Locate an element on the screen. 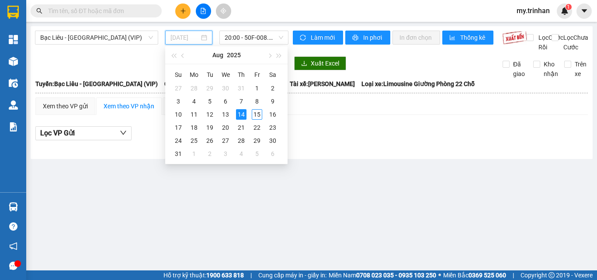 This screenshot has width=597, height=280. span: bar-chart is located at coordinates (453, 38).